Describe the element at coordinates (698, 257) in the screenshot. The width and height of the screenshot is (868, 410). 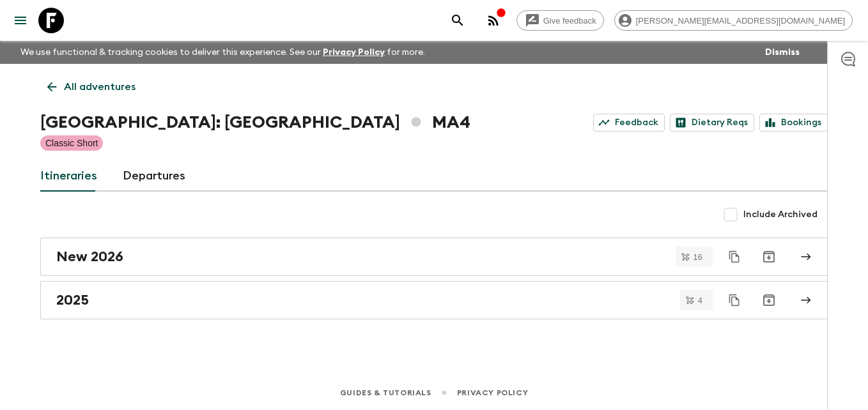
I see `span: 16` at that location.